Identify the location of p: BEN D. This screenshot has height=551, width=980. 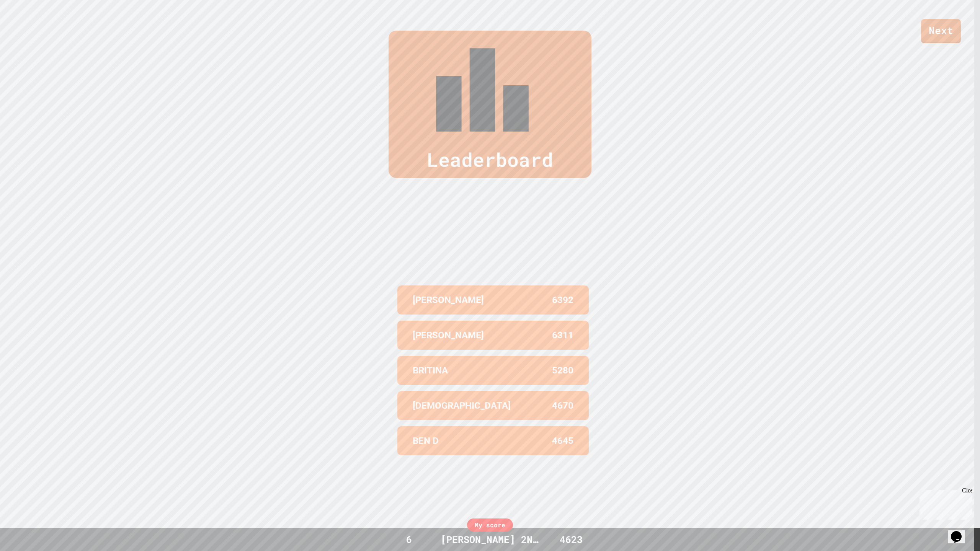
(425, 440).